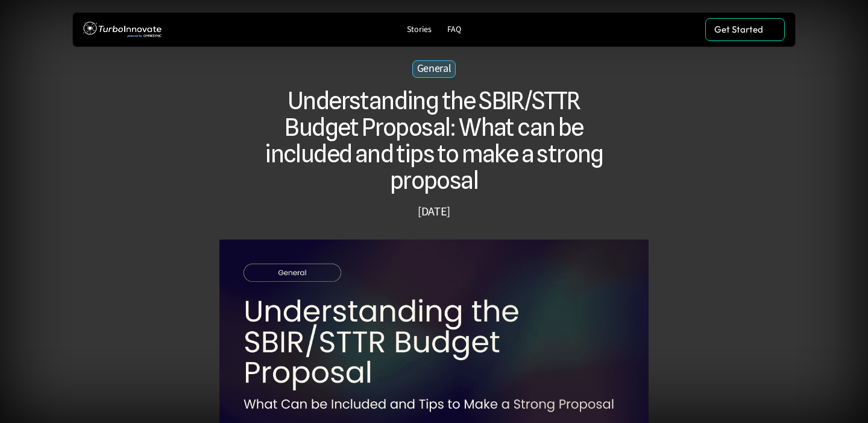 The image size is (868, 423). I want to click on img: TurboInnovate Logo, so click(122, 30).